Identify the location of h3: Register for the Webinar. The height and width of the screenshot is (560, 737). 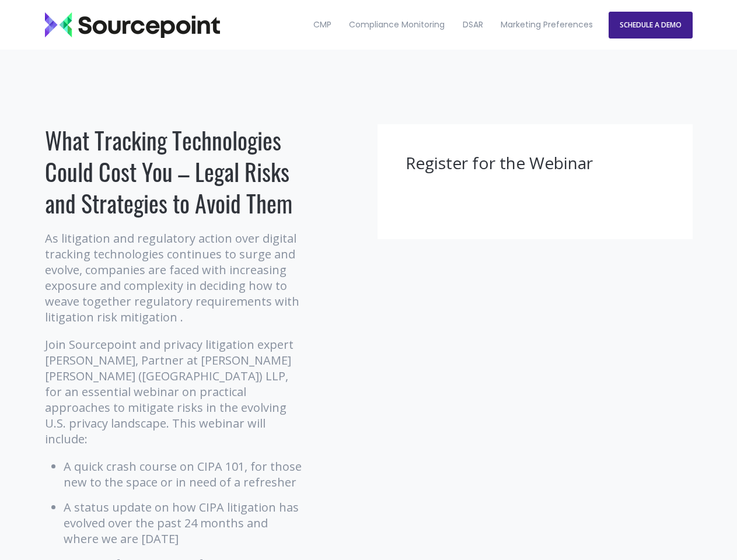
(535, 163).